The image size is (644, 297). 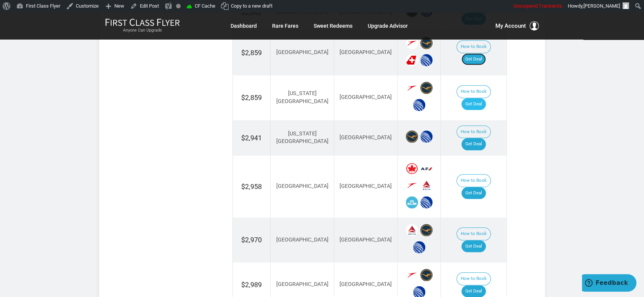 What do you see at coordinates (412, 60) in the screenshot?
I see `span: Swiss` at bounding box center [412, 60].